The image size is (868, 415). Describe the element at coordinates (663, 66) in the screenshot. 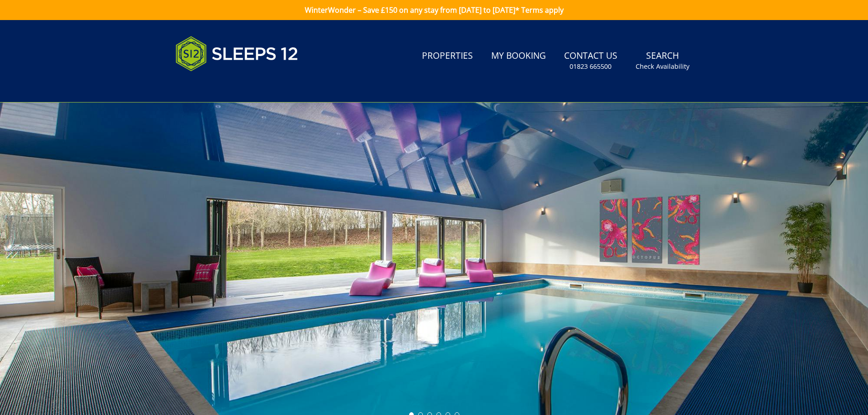

I see `small: Check Availability` at that location.